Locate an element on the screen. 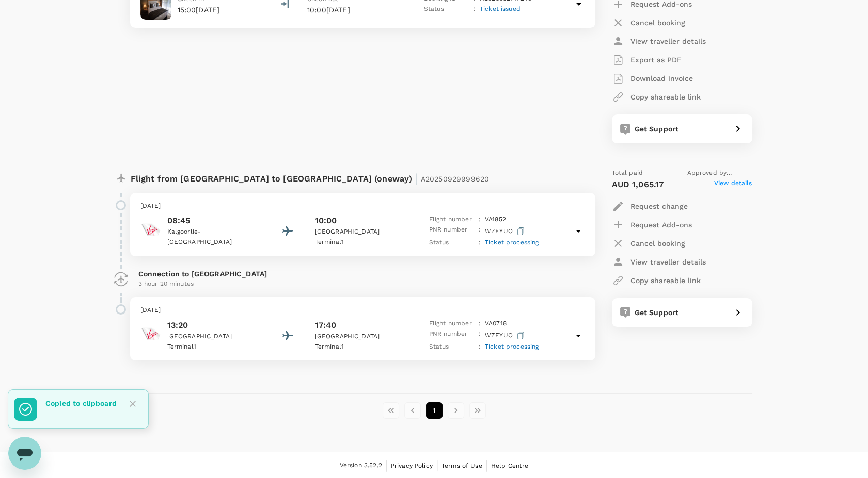 The width and height of the screenshot is (868, 478). span: Version 3.52.2 is located at coordinates (361, 466).